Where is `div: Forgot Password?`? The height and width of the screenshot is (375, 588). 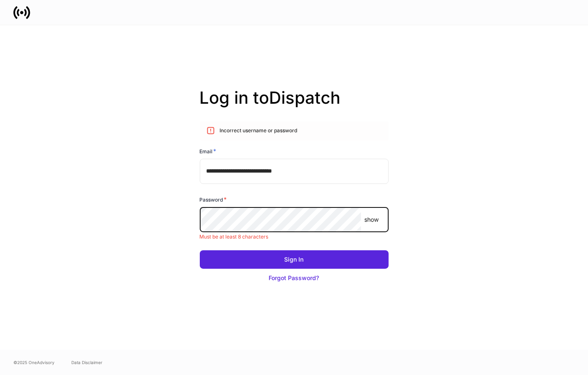 div: Forgot Password? is located at coordinates (294, 278).